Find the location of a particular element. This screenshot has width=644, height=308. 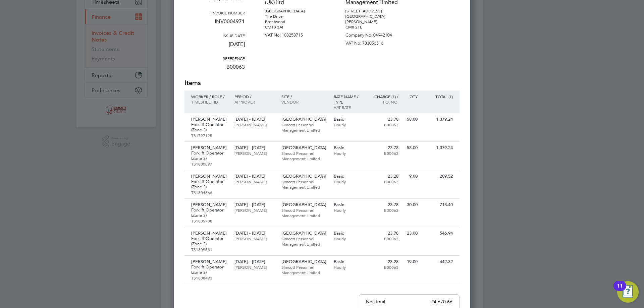

p: £4,670.66 is located at coordinates (442, 302).